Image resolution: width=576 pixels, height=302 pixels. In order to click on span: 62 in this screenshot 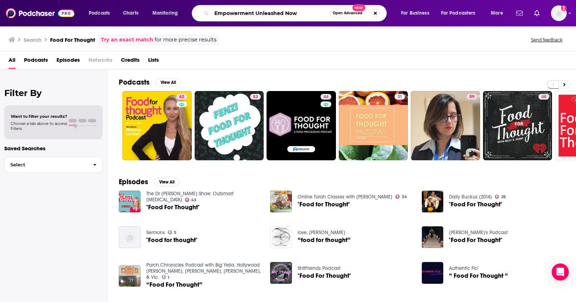, I will do `click(182, 97)`.